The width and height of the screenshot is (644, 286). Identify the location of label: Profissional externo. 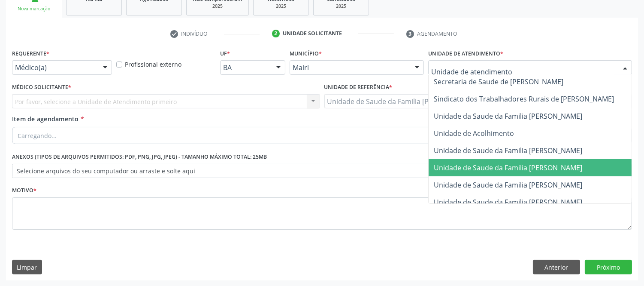
(154, 64).